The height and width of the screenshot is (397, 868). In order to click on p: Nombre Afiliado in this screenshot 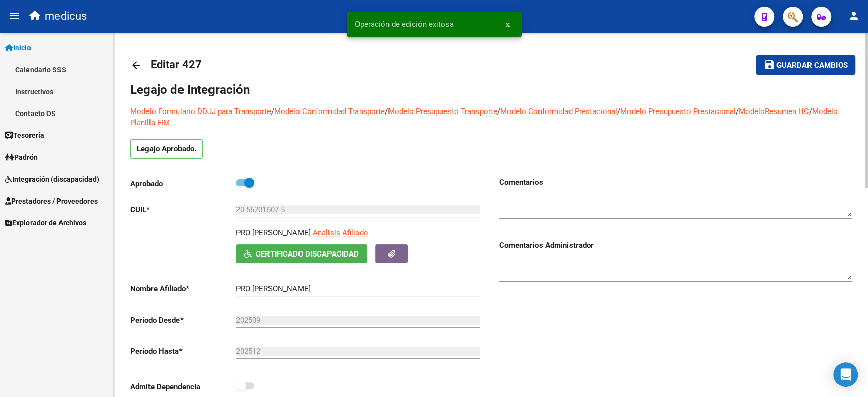, I will do `click(183, 289)`.